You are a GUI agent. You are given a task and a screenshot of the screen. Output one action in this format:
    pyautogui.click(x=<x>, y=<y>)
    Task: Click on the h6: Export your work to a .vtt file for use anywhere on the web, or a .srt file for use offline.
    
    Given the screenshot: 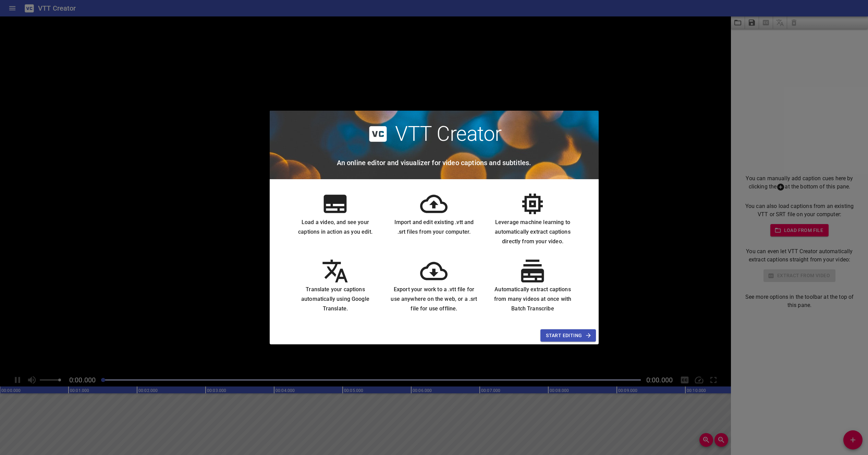 What is the action you would take?
    pyautogui.click(x=434, y=299)
    